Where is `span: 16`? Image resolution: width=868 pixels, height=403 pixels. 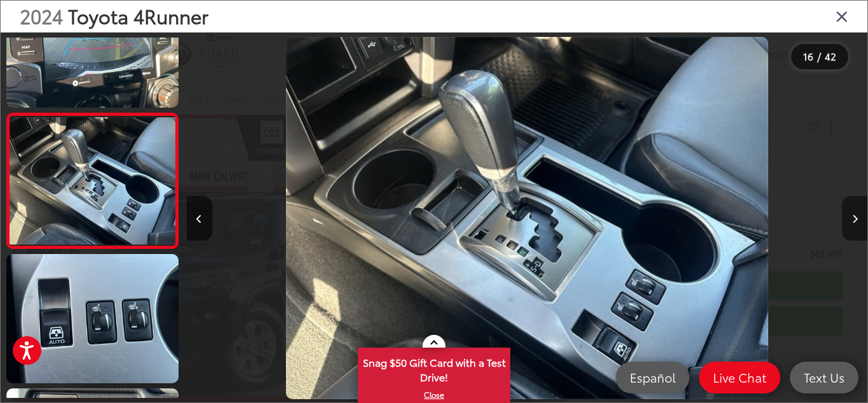 span: 16 is located at coordinates (809, 56).